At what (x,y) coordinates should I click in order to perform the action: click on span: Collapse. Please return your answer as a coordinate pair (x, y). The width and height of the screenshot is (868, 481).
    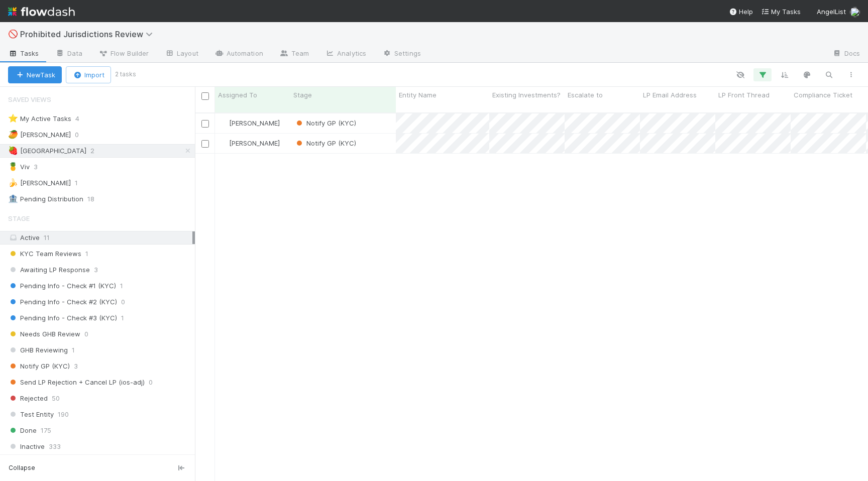
    Looking at the image, I should click on (22, 468).